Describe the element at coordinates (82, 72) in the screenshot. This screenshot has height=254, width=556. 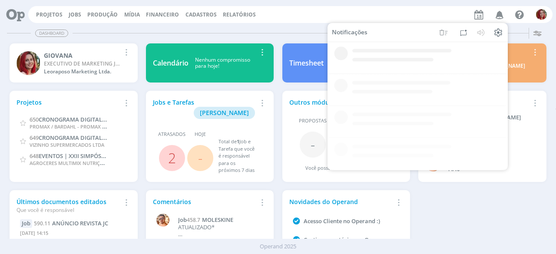
I see `div: Leoraposo Marketing Ltda.` at that location.